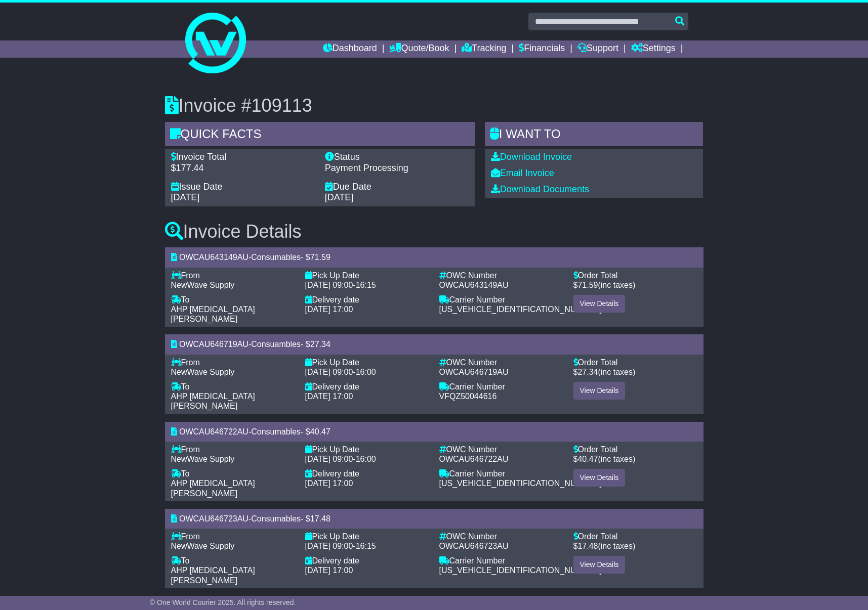 The width and height of the screenshot is (868, 610). Describe the element at coordinates (243, 158) in the screenshot. I see `div: Invoice Total` at that location.